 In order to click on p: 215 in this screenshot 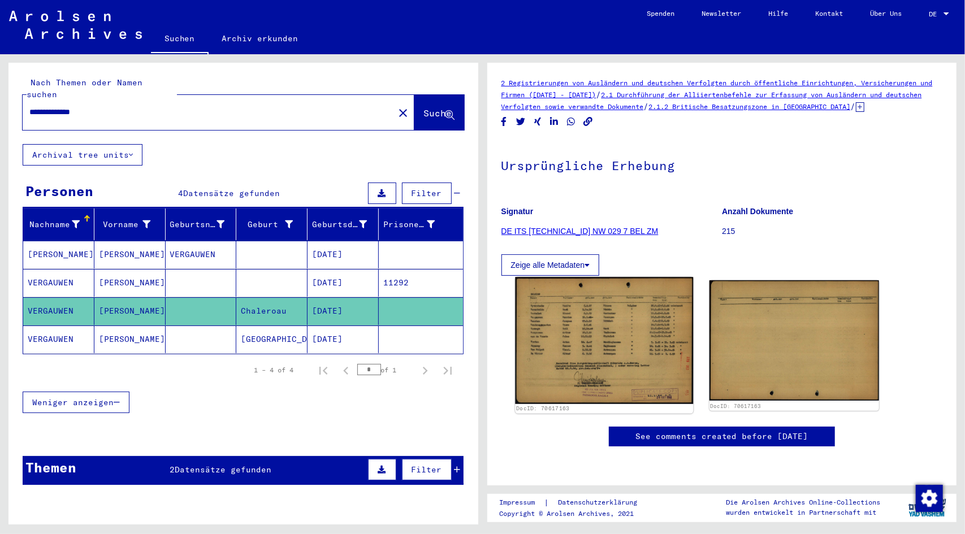, I will do `click(832, 231)`.